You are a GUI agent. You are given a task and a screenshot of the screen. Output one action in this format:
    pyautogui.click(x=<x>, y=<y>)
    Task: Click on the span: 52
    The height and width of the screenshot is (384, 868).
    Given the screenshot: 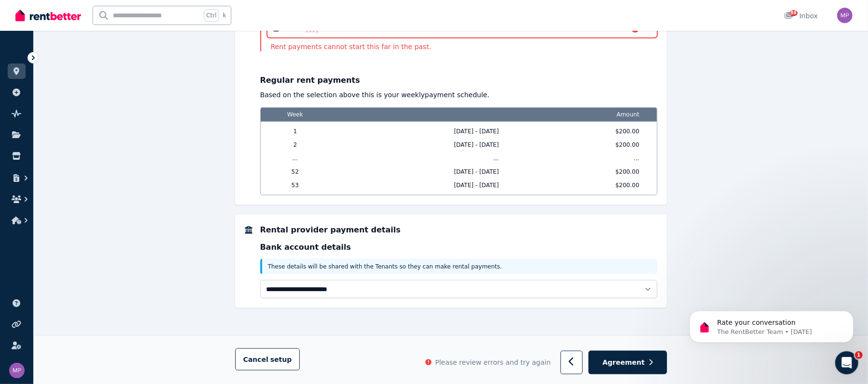 What is the action you would take?
    pyautogui.click(x=295, y=172)
    